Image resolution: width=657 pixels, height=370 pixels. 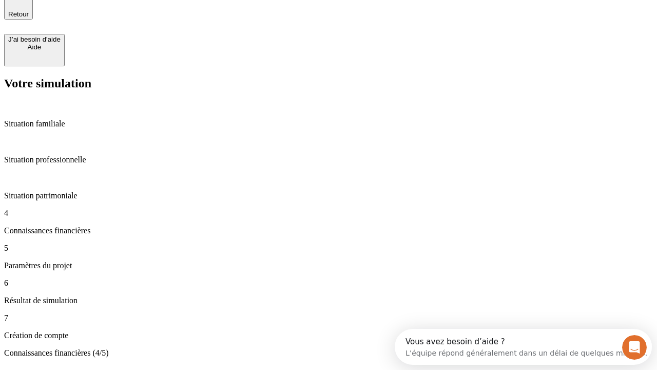 I want to click on p: 7, so click(x=329, y=318).